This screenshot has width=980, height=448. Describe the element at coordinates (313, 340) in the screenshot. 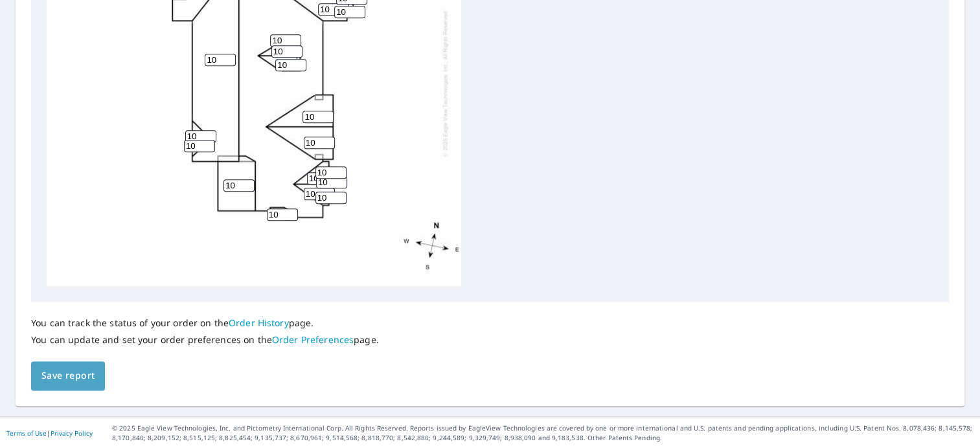

I see `a: Order Preferences` at that location.